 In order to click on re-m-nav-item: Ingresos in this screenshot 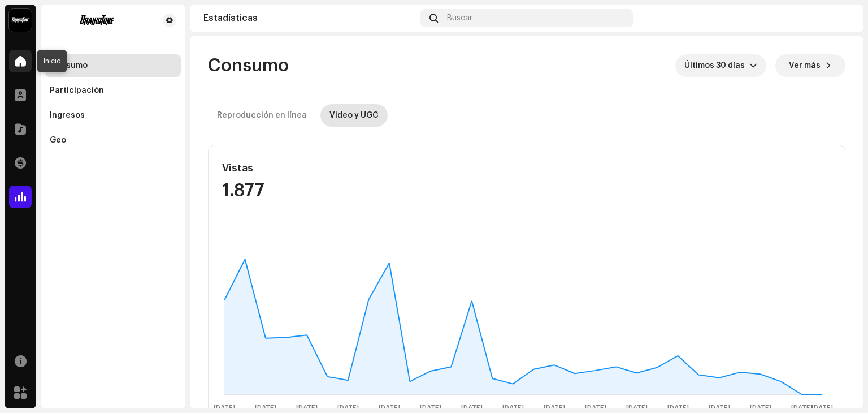, I will do `click(113, 116)`.